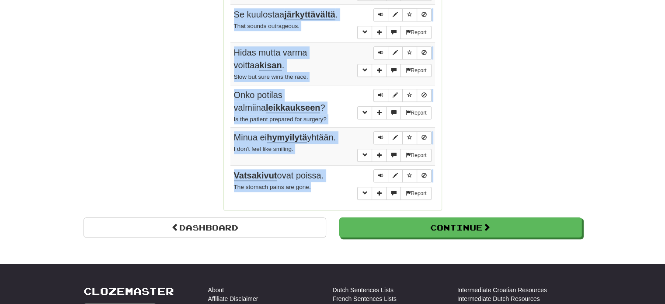 The width and height of the screenshot is (665, 304). I want to click on a: Intermediate Dutch Resources, so click(498, 299).